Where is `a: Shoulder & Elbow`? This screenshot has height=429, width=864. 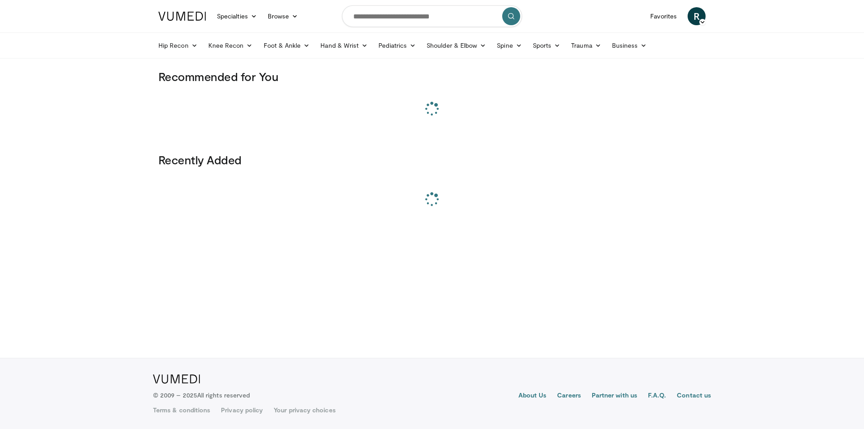
a: Shoulder & Elbow is located at coordinates (456, 45).